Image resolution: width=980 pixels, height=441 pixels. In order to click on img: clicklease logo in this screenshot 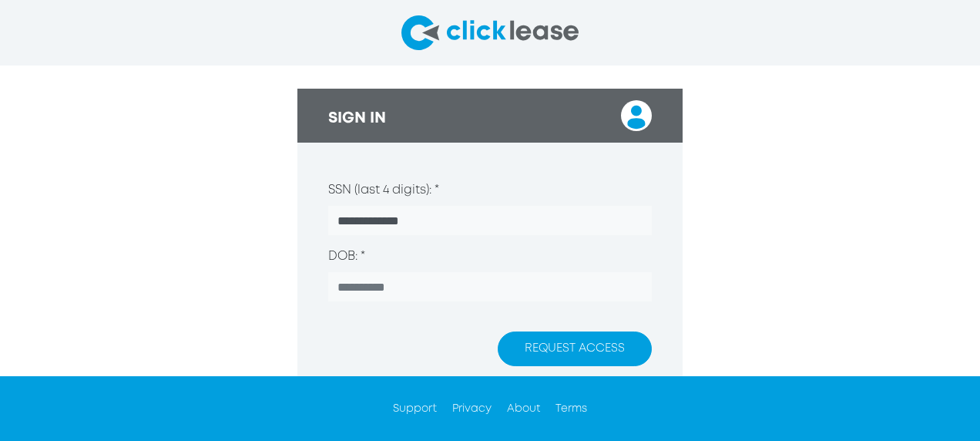, I will do `click(490, 32)`.